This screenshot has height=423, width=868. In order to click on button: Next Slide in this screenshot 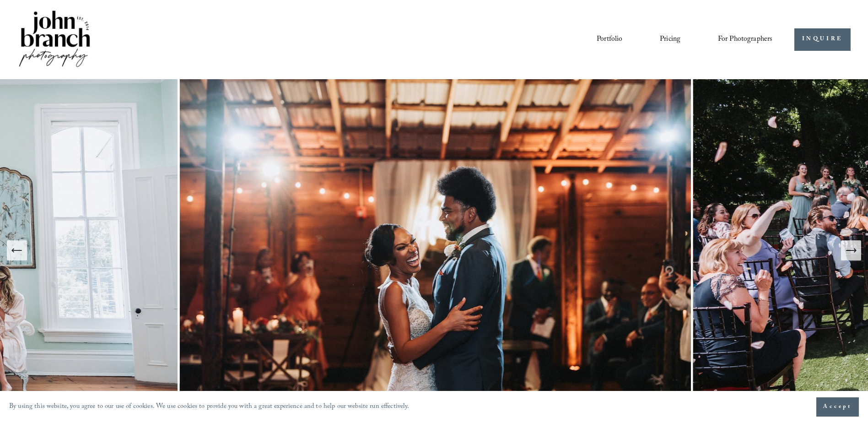, I will do `click(851, 250)`.